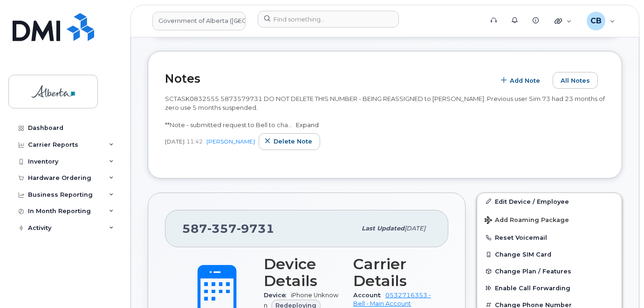 The image size is (644, 308). Describe the element at coordinates (550, 237) in the screenshot. I see `button: Reset Voicemail` at that location.